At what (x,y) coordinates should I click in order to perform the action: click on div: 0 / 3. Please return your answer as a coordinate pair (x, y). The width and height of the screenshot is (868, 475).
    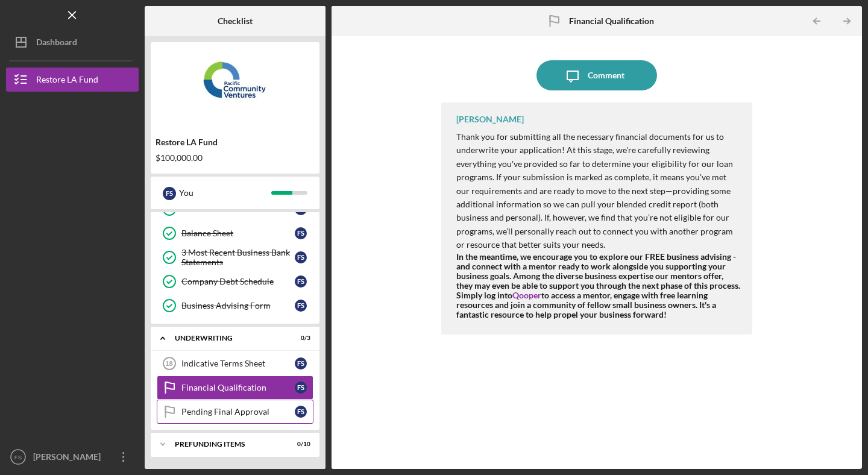
    Looking at the image, I should click on (300, 338).